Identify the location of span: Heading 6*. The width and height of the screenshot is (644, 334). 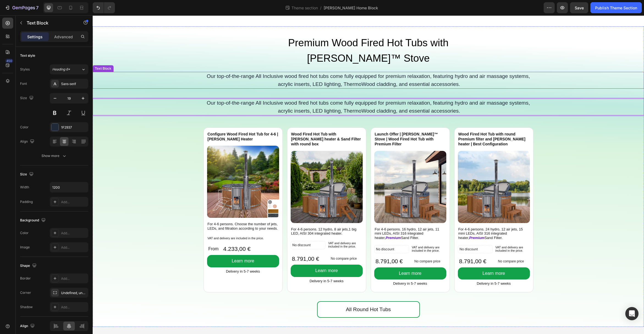
(61, 69).